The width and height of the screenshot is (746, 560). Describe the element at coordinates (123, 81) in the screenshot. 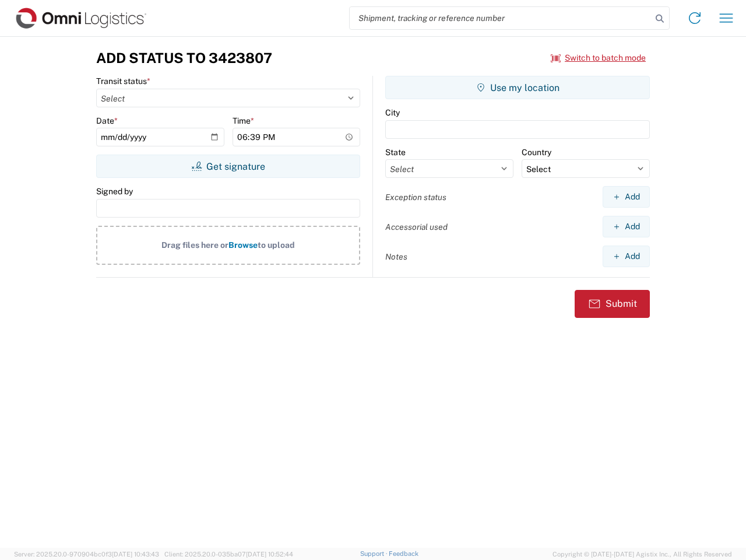

I see `label: Transit status` at that location.